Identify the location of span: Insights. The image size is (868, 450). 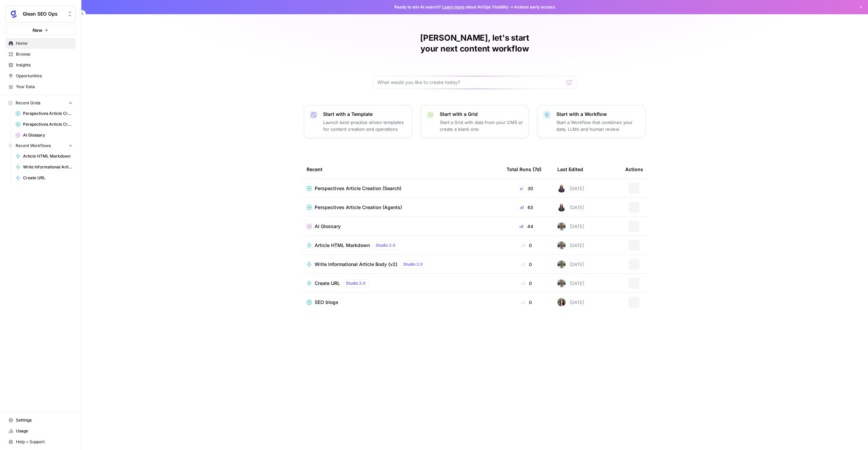
(44, 65).